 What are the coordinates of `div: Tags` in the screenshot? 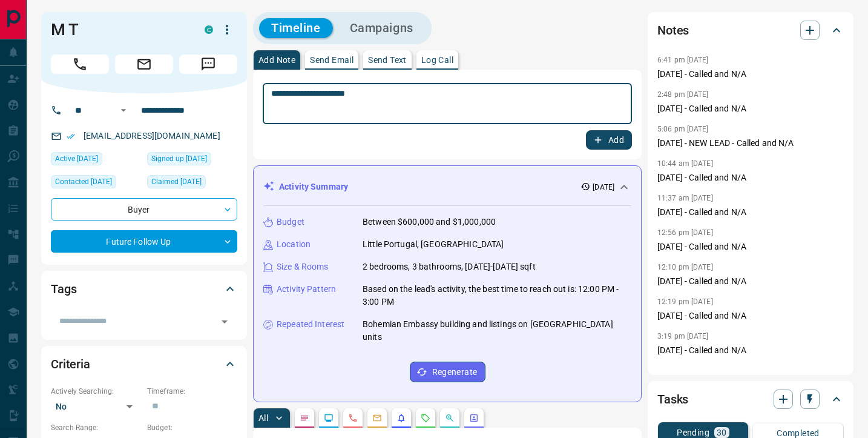 It's located at (144, 289).